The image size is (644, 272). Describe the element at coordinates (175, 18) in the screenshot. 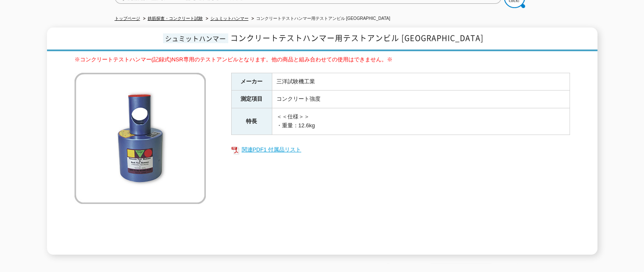

I see `a: 鉄筋探査・コンクリート試験` at that location.